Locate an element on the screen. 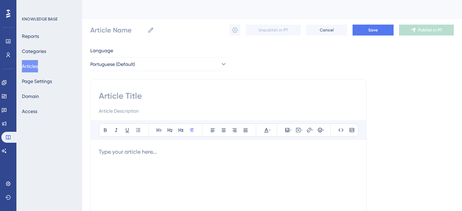 The width and height of the screenshot is (462, 211). input: Article Title is located at coordinates (229, 96).